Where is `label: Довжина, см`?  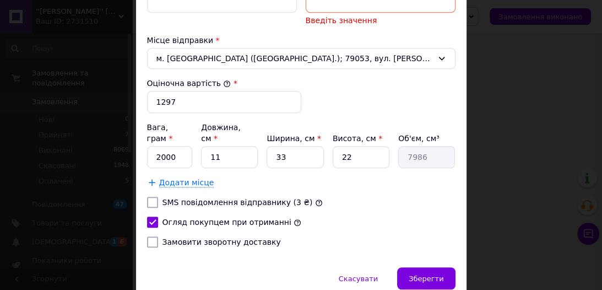 label: Довжина, см is located at coordinates (221, 133).